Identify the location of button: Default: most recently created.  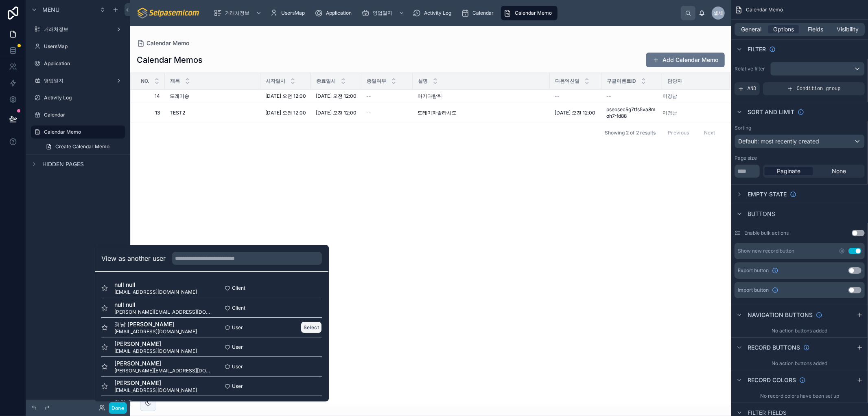
(800, 141).